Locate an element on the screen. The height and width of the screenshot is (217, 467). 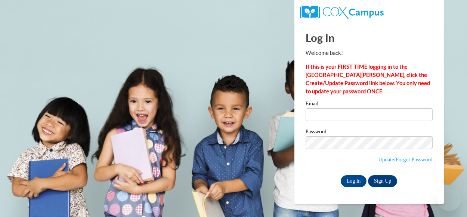
label: Email is located at coordinates (369, 105).